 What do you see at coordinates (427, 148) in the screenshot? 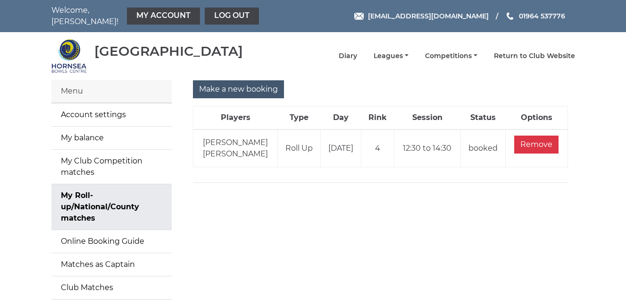
I see `td: 12:30 to 14:30` at bounding box center [427, 148].